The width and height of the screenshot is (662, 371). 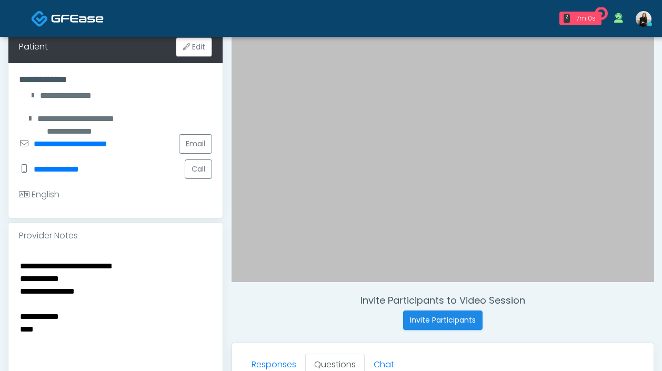 I want to click on div: Provider Notes, so click(x=115, y=236).